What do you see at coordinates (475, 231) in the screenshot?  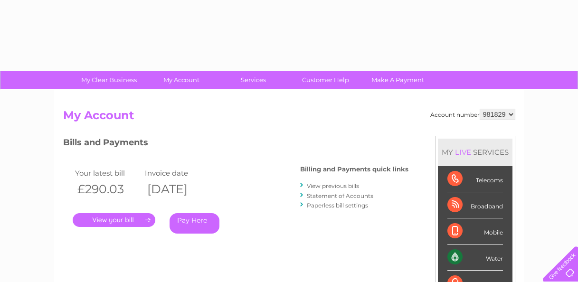 I see `div: Mobile` at bounding box center [475, 231].